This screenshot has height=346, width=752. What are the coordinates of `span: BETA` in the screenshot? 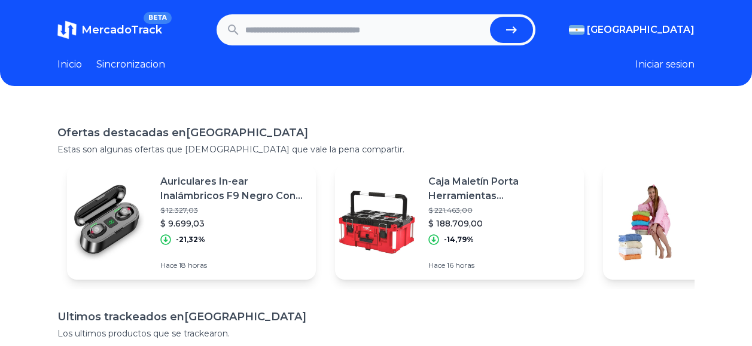 It's located at (157, 18).